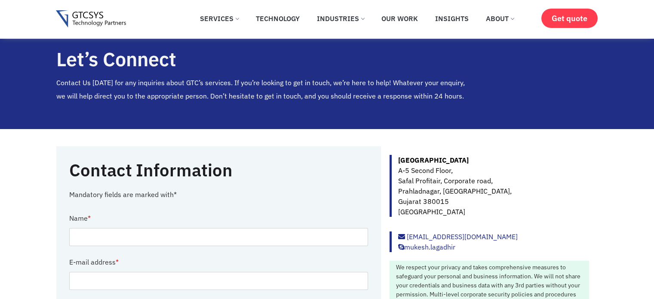 This screenshot has width=654, height=299. Describe the element at coordinates (278, 18) in the screenshot. I see `a: Technology` at that location.